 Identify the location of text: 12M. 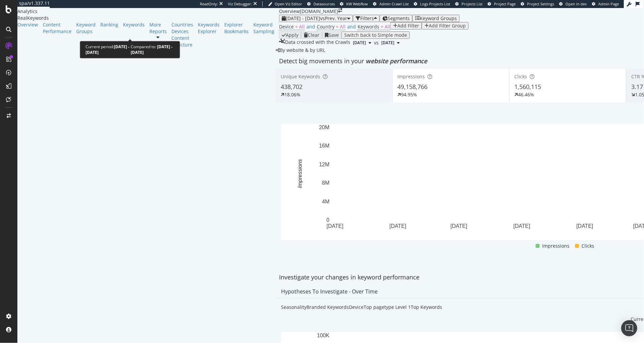
(324, 164).